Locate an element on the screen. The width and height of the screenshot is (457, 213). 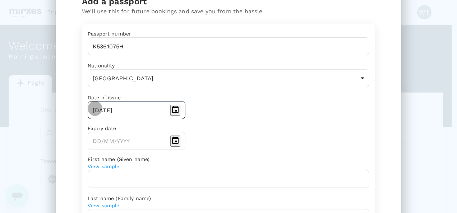
div: Nationality is located at coordinates (228, 66).